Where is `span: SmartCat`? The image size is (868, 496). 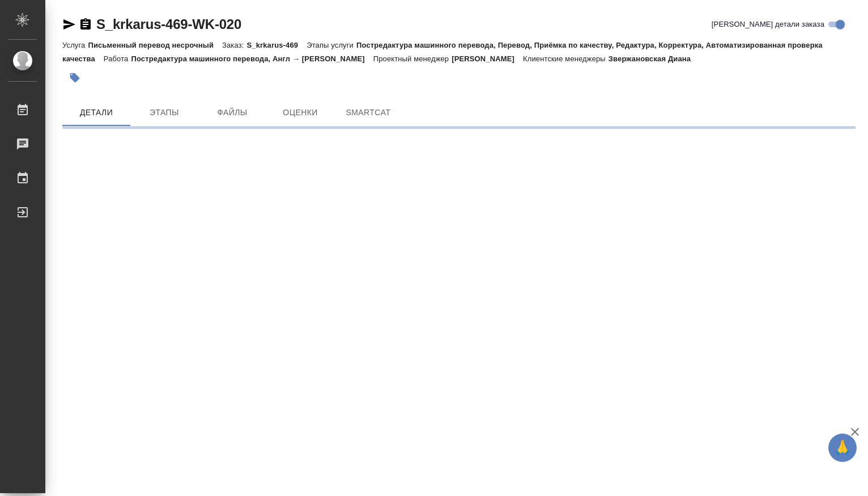 span: SmartCat is located at coordinates (368, 112).